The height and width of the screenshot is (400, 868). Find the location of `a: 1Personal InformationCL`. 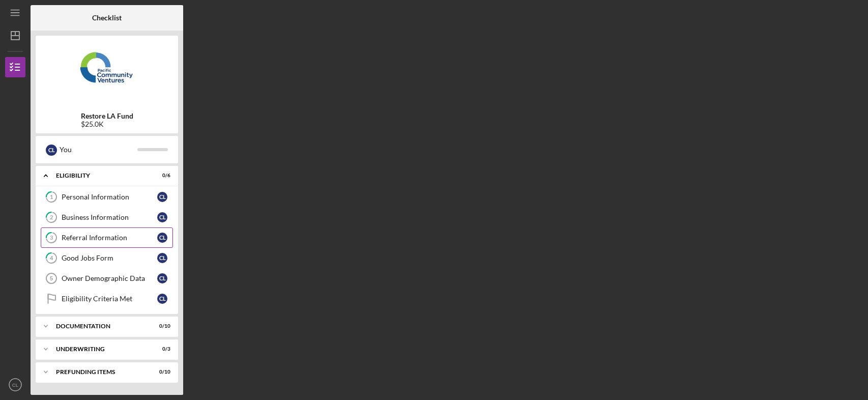

a: 1Personal InformationCL is located at coordinates (107, 197).